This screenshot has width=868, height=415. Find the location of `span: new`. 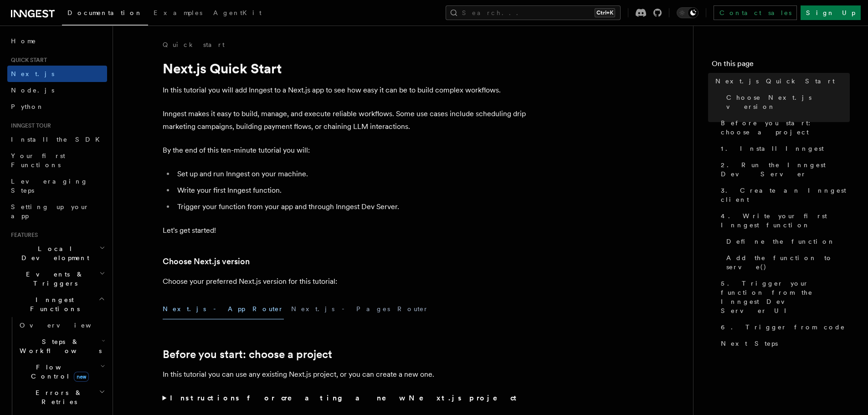

span: new is located at coordinates (81, 377).